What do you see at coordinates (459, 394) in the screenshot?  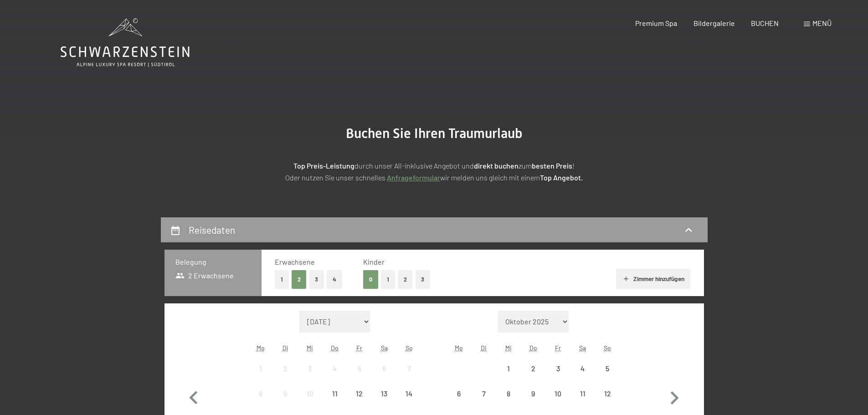 I see `div: Mon Oct 06 2025` at bounding box center [459, 394].